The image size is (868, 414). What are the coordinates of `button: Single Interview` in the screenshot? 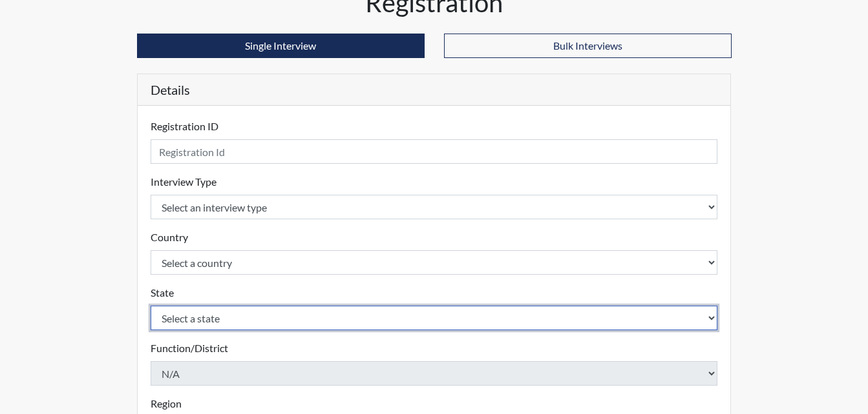 It's located at (281, 46).